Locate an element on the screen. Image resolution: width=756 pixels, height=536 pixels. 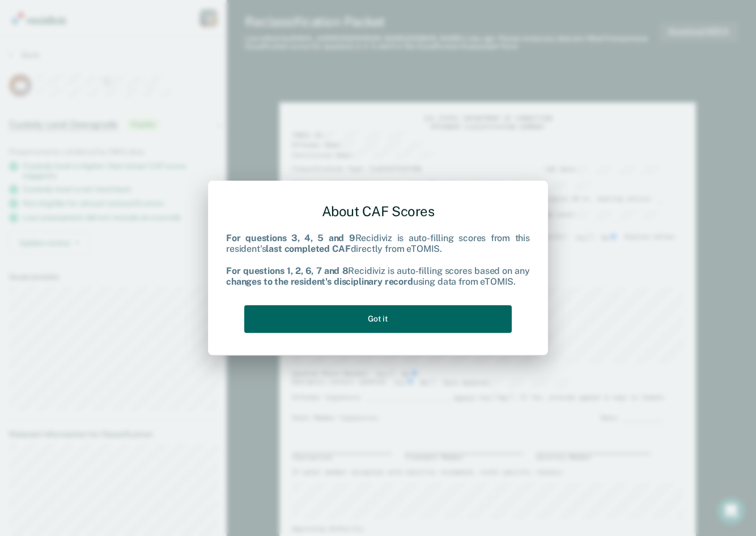
b: For questions 3, 4, 5 and 9 is located at coordinates (291, 239).